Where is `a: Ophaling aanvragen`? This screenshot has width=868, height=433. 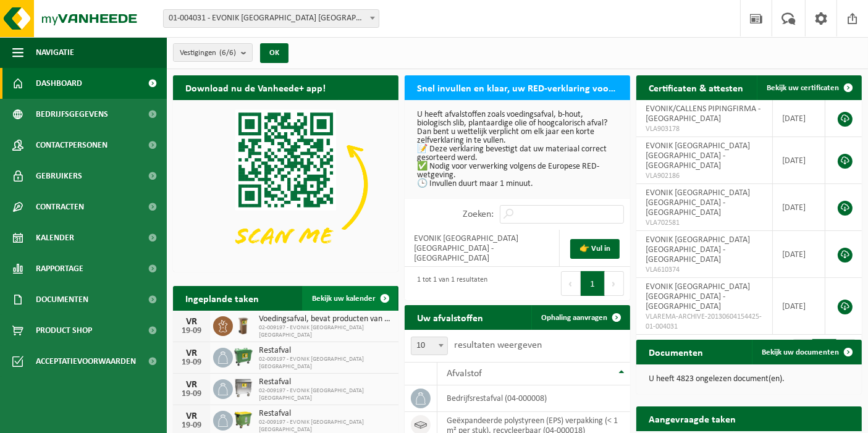 a: Ophaling aanvragen is located at coordinates (580, 317).